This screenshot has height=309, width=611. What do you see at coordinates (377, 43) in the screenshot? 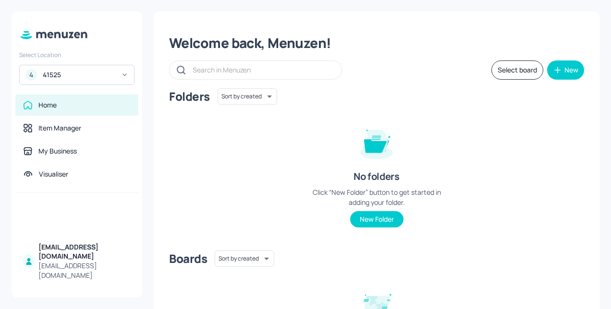
I see `div: Welcome back, Menuzen!` at bounding box center [377, 43].